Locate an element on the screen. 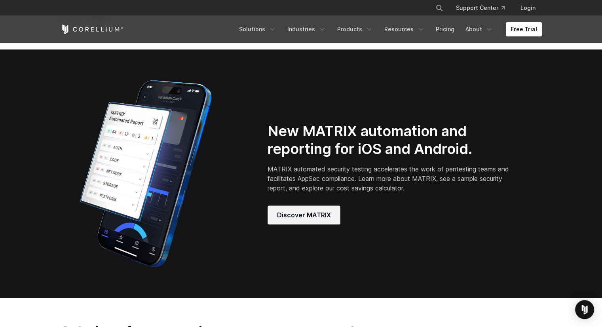  p: MATRIX automated security testing accelerates the work of pentesting teams and facilitates AppSec... is located at coordinates (389, 178).